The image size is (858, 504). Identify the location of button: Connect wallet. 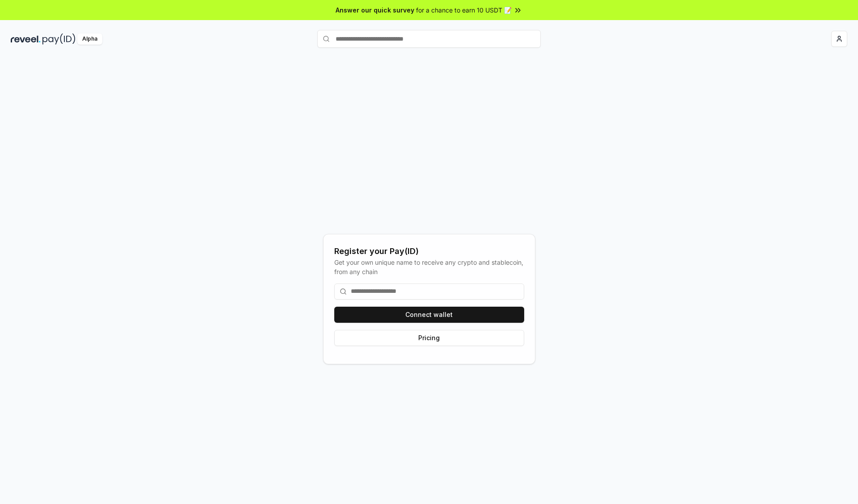
(429, 315).